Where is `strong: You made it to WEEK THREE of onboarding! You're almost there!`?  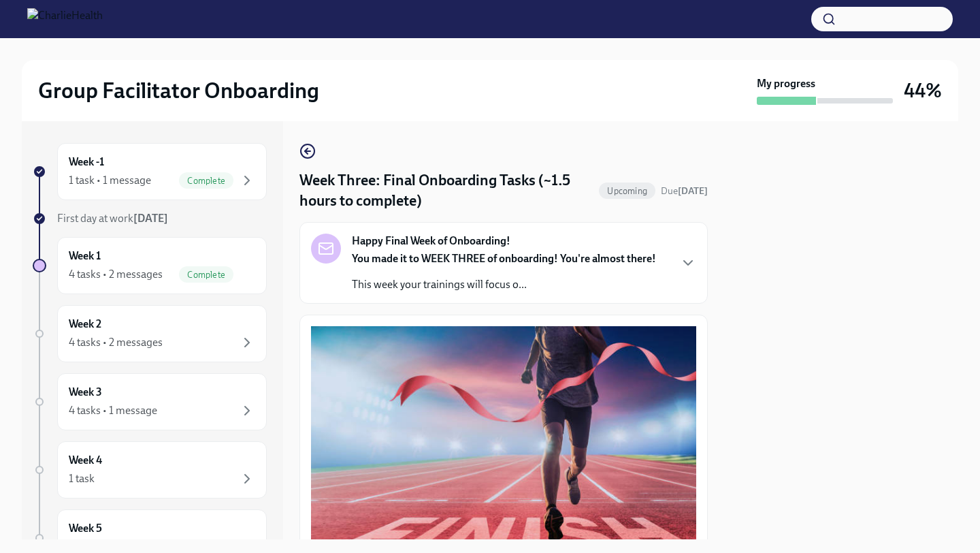
strong: You made it to WEEK THREE of onboarding! You're almost there! is located at coordinates (503, 258).